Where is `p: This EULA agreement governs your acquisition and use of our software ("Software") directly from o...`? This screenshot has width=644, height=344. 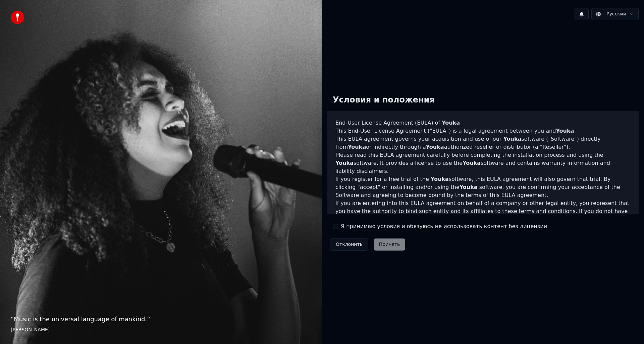 p: This EULA agreement governs your acquisition and use of our software ("Software") directly from o... is located at coordinates (483, 143).